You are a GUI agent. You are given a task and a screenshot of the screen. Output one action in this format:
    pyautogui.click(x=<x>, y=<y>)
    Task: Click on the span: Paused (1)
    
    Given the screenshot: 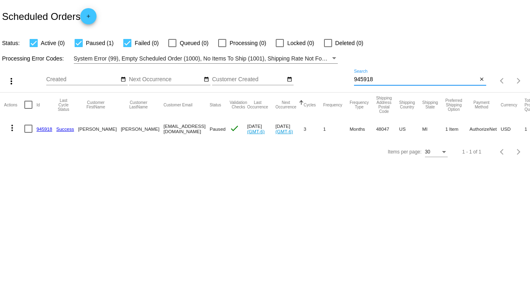 What is the action you would take?
    pyautogui.click(x=100, y=43)
    